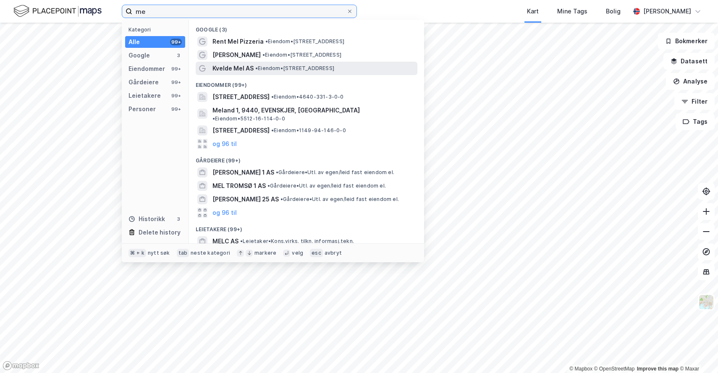 The width and height of the screenshot is (718, 373). I want to click on button: Filter, so click(694, 102).